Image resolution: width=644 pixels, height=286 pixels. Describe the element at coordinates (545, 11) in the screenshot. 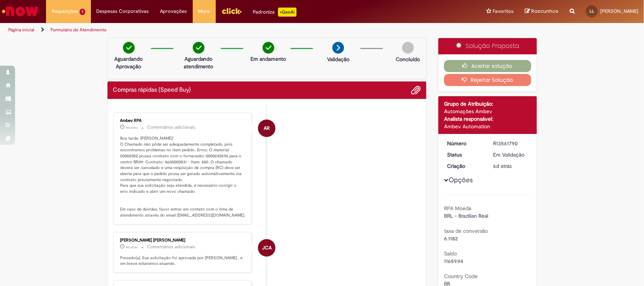

I see `span: Rascunhos` at that location.